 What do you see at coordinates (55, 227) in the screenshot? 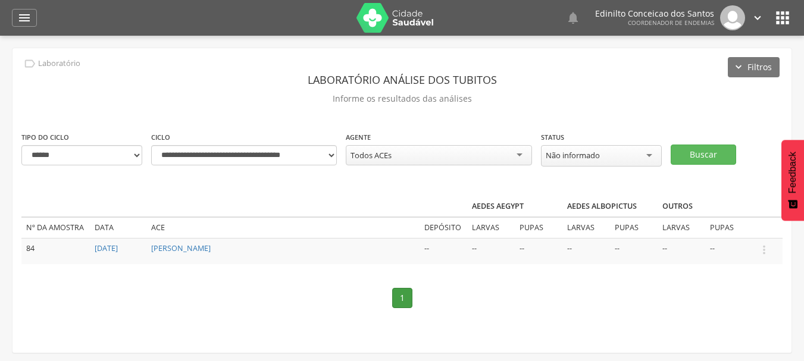
I see `td: Nº da amostra` at bounding box center [55, 227].